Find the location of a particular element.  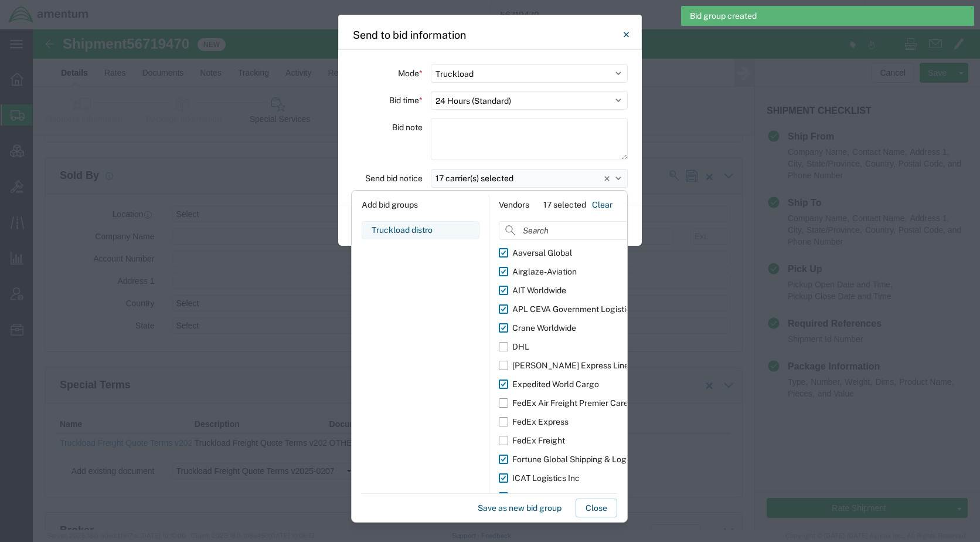

span: Bid group created is located at coordinates (723, 15).